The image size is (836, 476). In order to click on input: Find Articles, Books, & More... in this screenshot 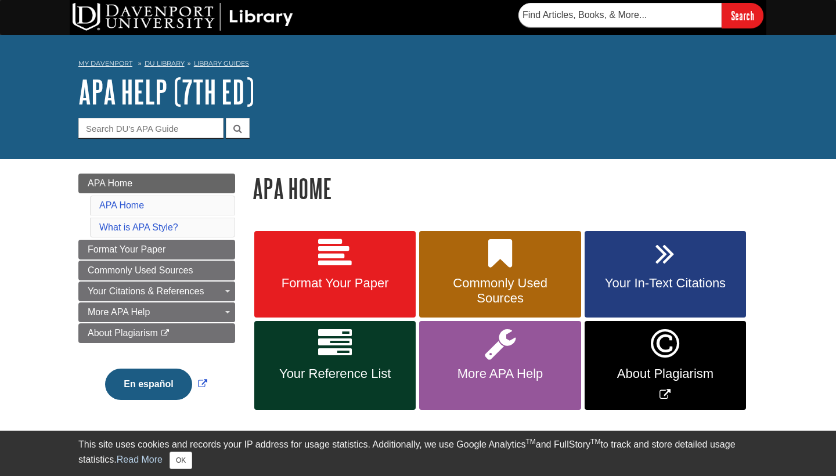, I will do `click(620, 15)`.